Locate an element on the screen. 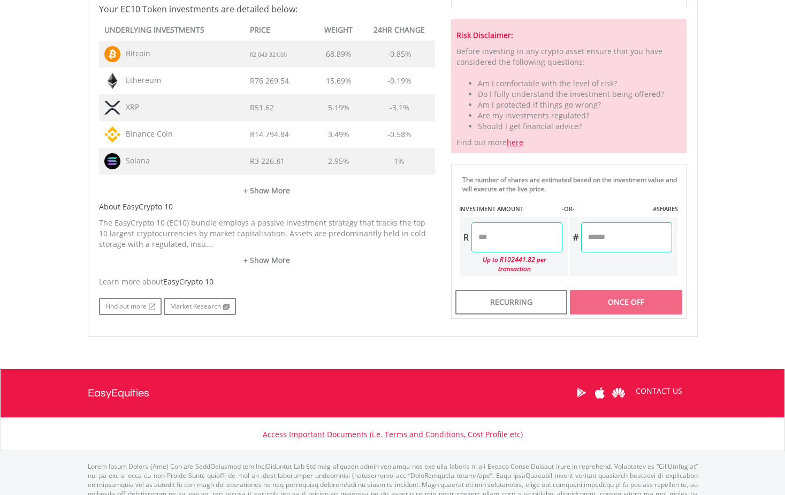 The height and width of the screenshot is (495, 785). a: CONTACT US is located at coordinates (659, 391).